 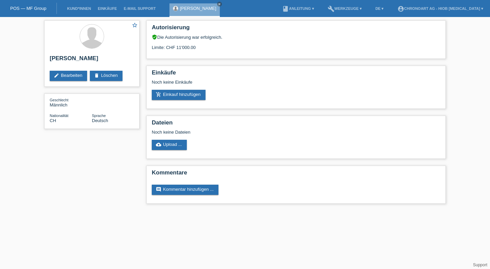 What do you see at coordinates (298, 9) in the screenshot?
I see `a: bookAnleitung ▾` at bounding box center [298, 9].